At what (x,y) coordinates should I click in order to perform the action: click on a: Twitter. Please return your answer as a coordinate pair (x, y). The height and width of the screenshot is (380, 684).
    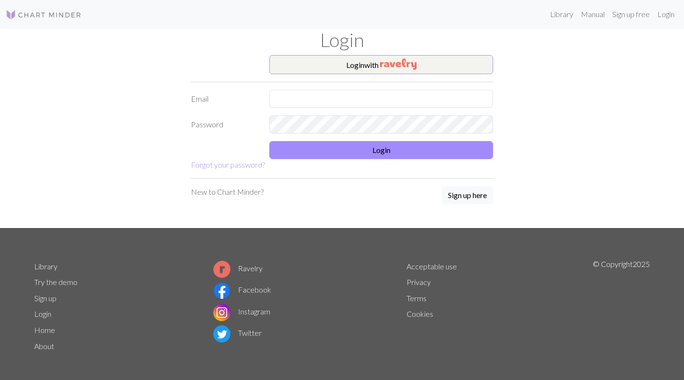
    Looking at the image, I should click on (238, 333).